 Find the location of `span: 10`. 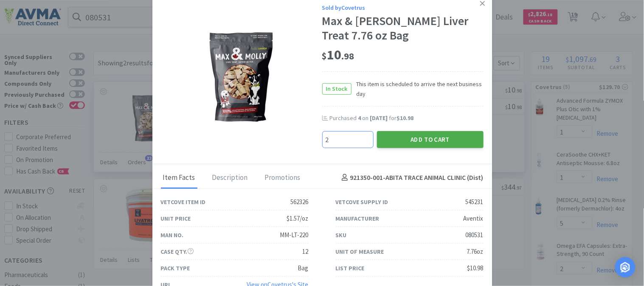

span: 10 is located at coordinates (338, 55).